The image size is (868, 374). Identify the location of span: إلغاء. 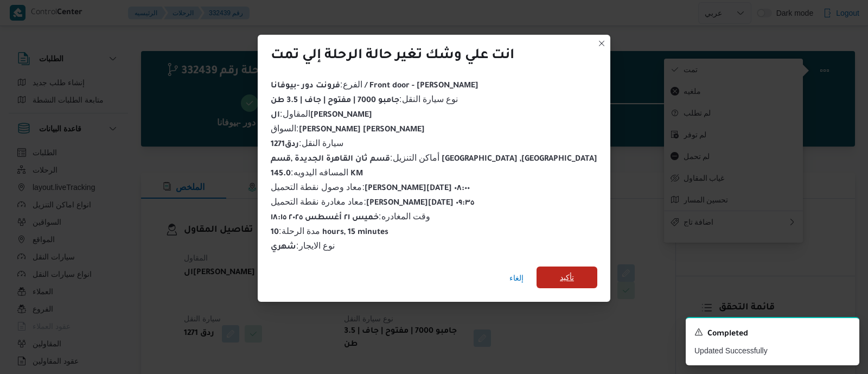
(517, 278).